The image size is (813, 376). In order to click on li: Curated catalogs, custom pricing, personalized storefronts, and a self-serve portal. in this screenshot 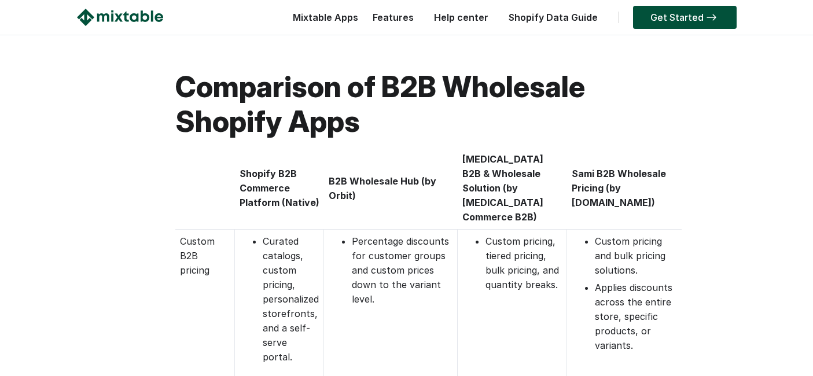, I will do `click(291, 299)`.